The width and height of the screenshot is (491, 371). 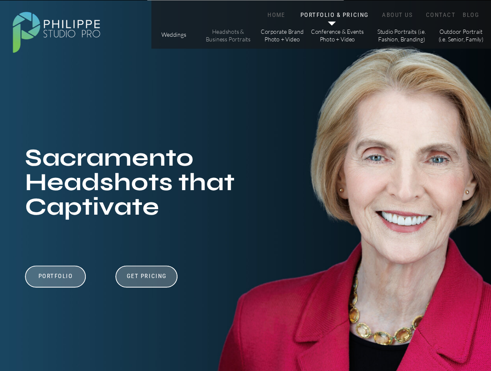 I want to click on p: Studio Portraits (i.e. Fashion, Branding), so click(x=402, y=36).